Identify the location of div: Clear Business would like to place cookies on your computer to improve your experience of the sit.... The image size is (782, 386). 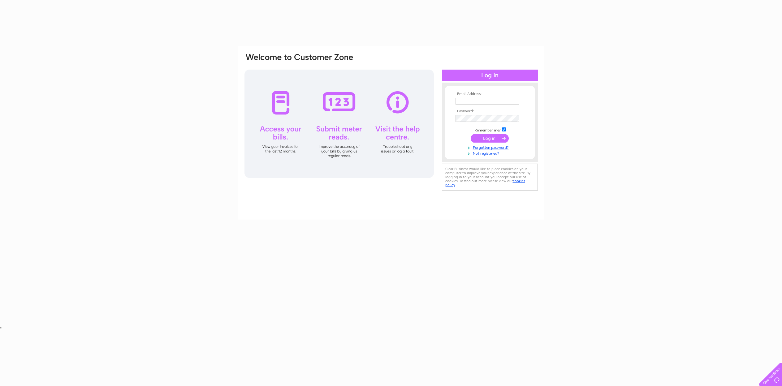
(490, 177).